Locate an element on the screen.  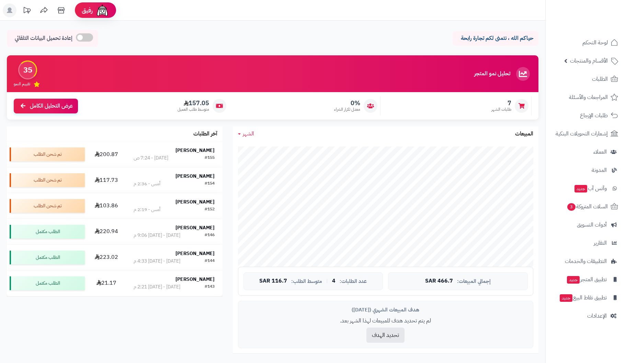
span: طلبات الإرجاع is located at coordinates (594, 115).